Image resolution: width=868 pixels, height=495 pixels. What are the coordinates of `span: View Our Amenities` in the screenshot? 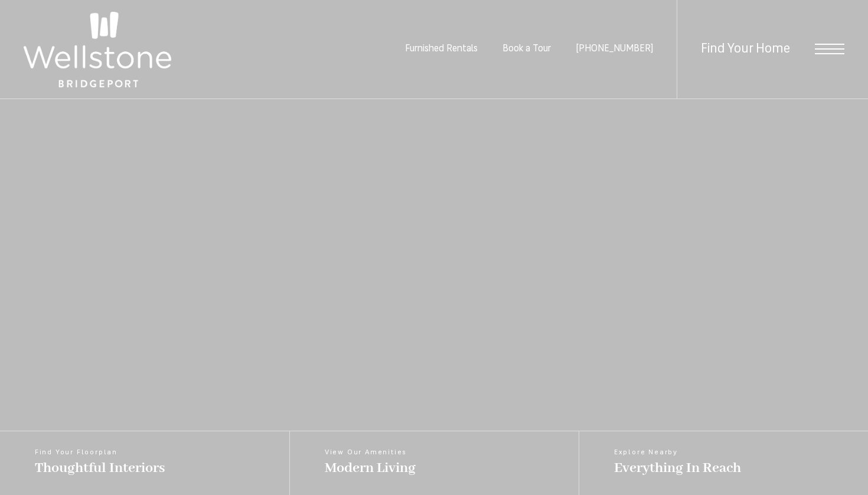 It's located at (370, 453).